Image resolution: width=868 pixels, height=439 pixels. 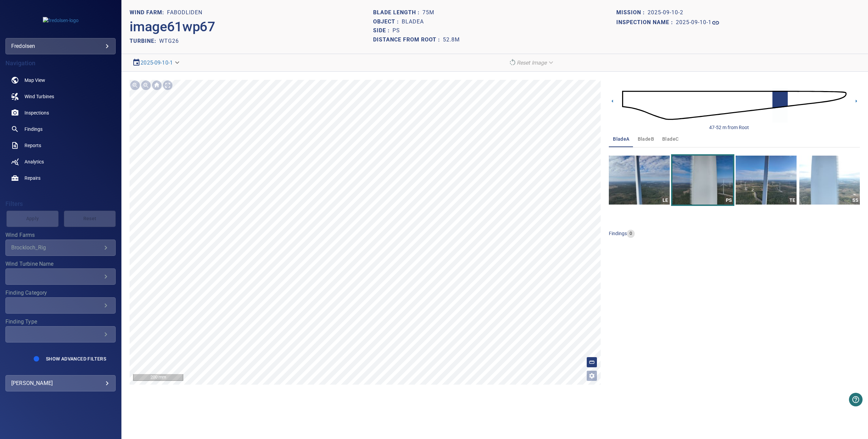 What do you see at coordinates (56, 247) in the screenshot?
I see `div: Brockloch_Rig` at bounding box center [56, 247].